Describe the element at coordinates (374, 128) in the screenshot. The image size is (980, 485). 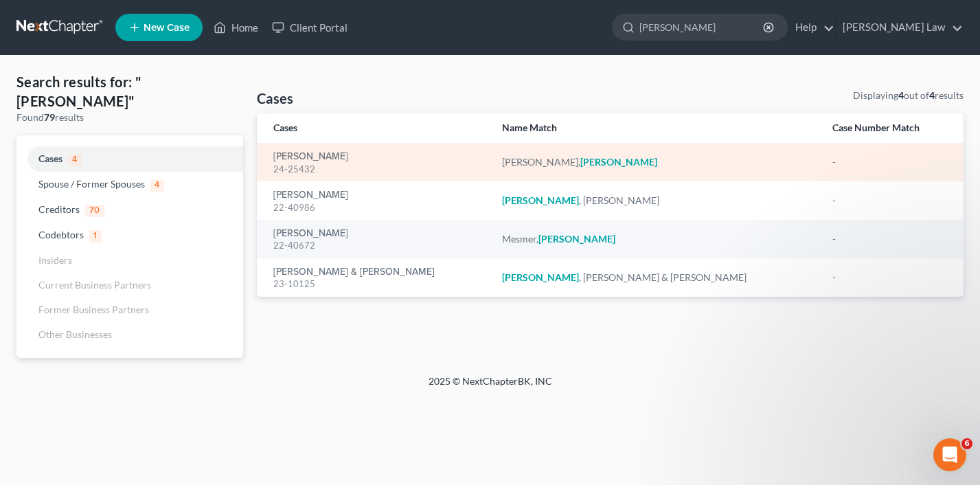
I see `th: Cases` at that location.